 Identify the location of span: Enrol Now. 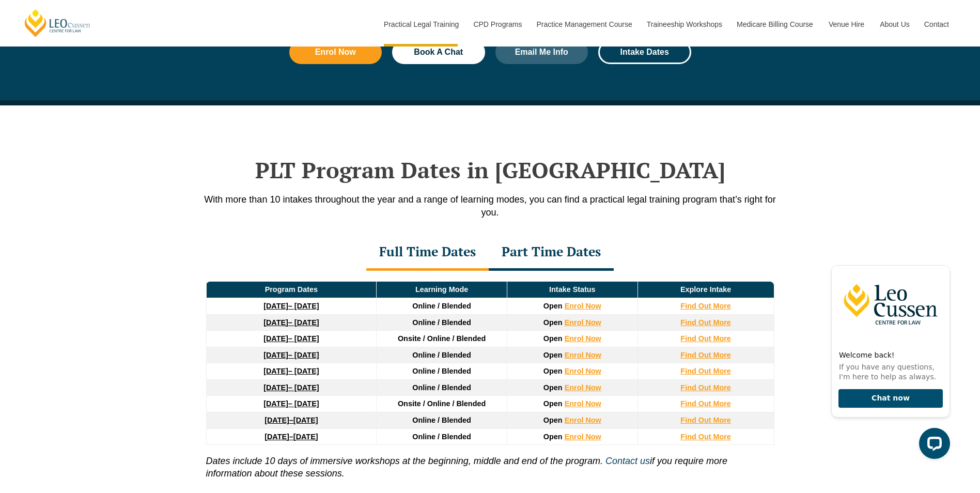
(335, 52).